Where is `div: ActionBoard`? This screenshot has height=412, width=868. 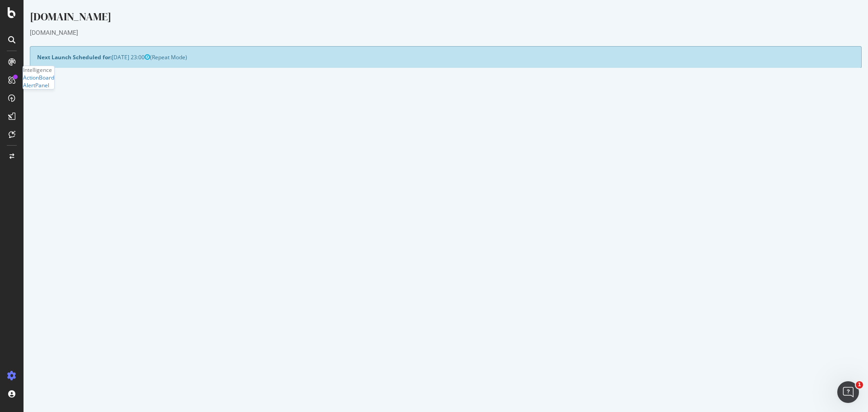
div: ActionBoard is located at coordinates (38, 78).